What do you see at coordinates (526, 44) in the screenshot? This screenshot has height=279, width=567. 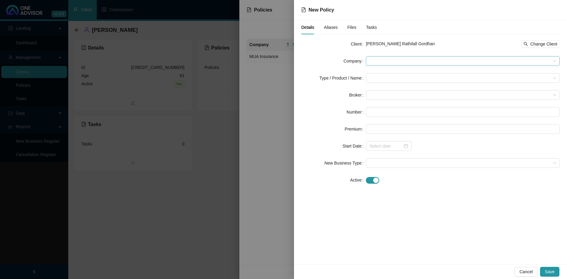 I see `span: search` at bounding box center [526, 44].